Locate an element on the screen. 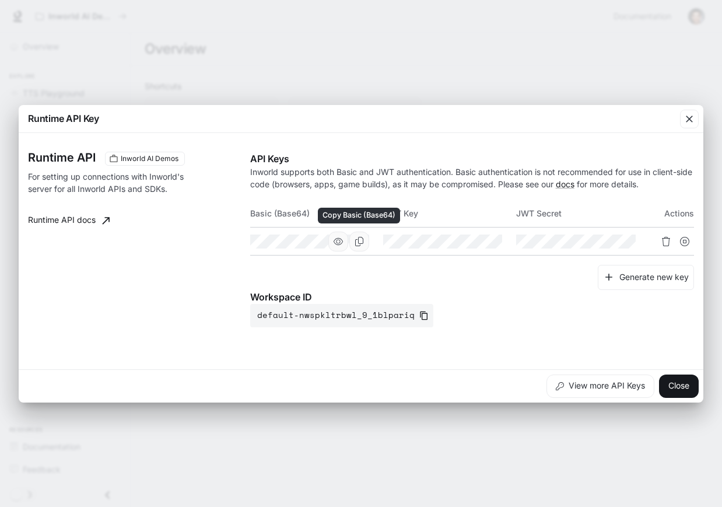 The image size is (722, 507). th: JWT Key is located at coordinates (450, 214).